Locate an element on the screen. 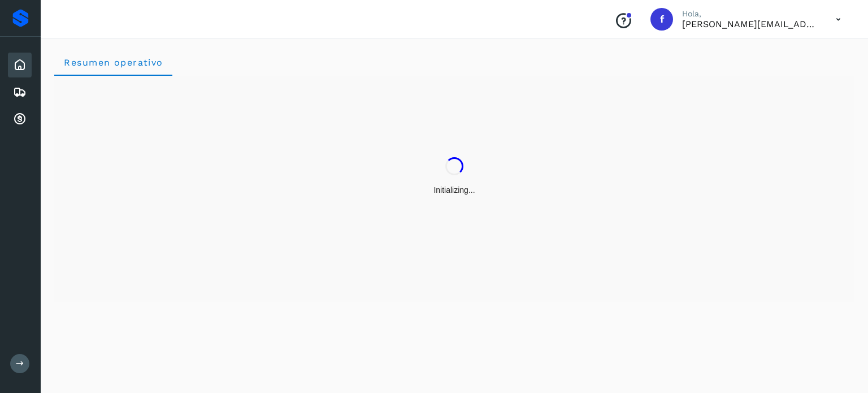 Image resolution: width=868 pixels, height=393 pixels. p: flor.compean@gruporeyes.com.mx is located at coordinates (750, 24).